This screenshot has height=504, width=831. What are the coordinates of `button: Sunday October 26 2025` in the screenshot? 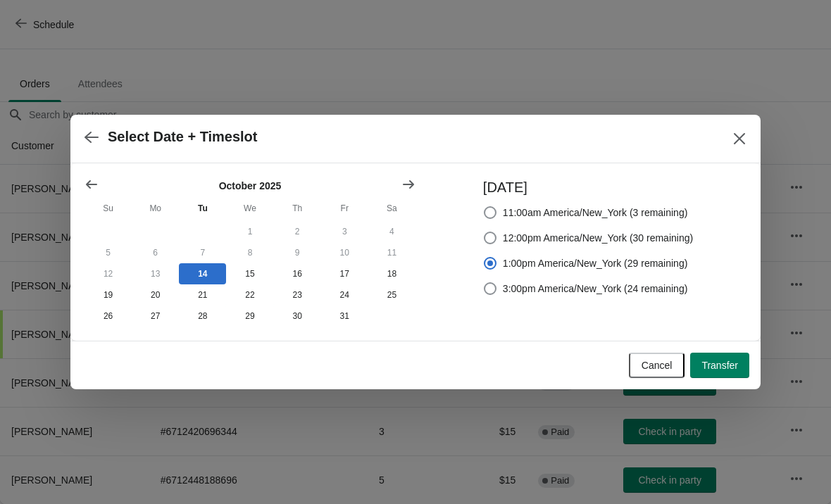 It's located at (108, 316).